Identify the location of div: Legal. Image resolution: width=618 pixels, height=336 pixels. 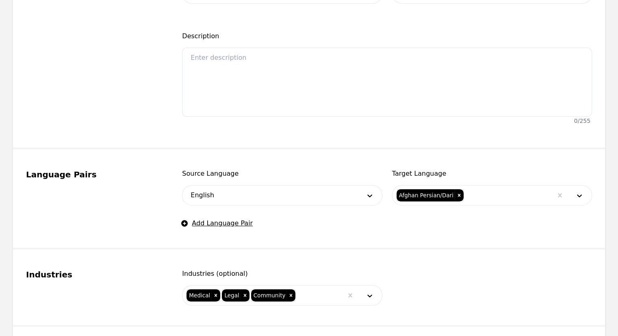
(231, 295).